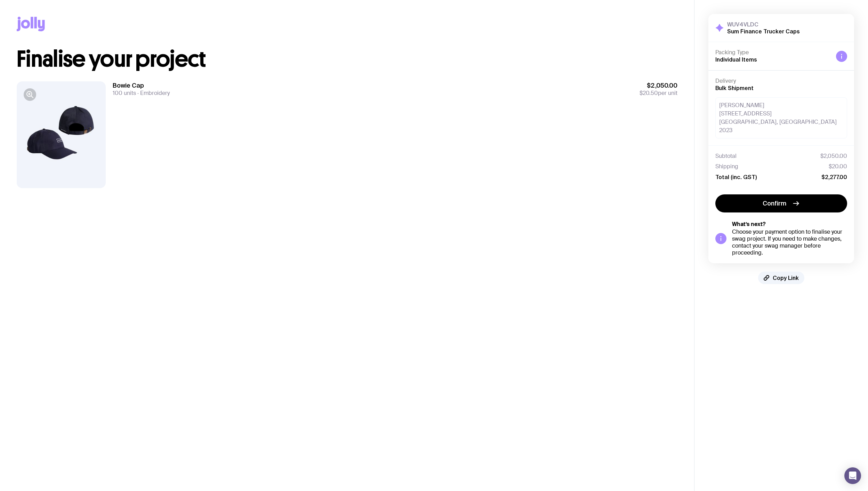 The image size is (868, 491). What do you see at coordinates (347, 59) in the screenshot?
I see `h1: Finalise your project` at bounding box center [347, 59].